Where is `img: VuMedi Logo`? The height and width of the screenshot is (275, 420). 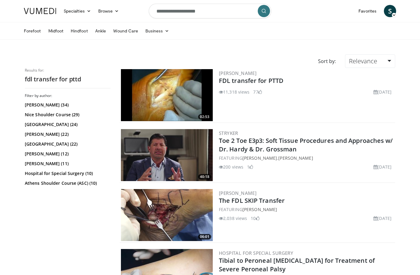
img: VuMedi Logo is located at coordinates (40, 11).